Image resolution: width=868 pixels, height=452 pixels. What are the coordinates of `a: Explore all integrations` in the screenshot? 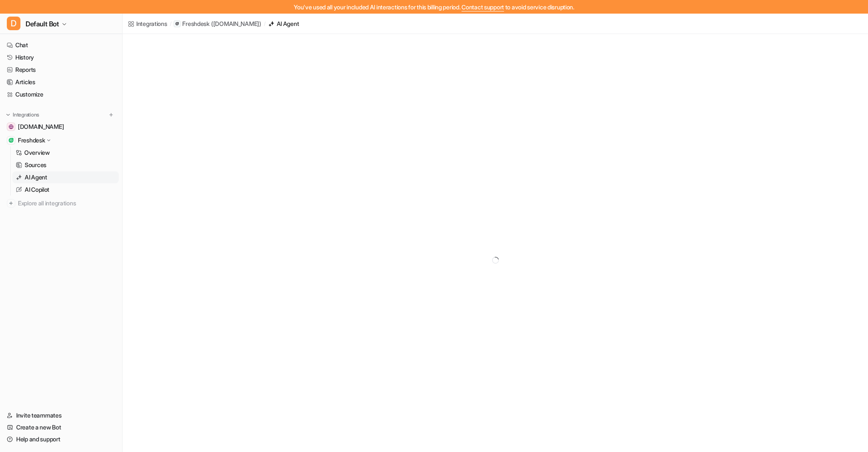 It's located at (61, 203).